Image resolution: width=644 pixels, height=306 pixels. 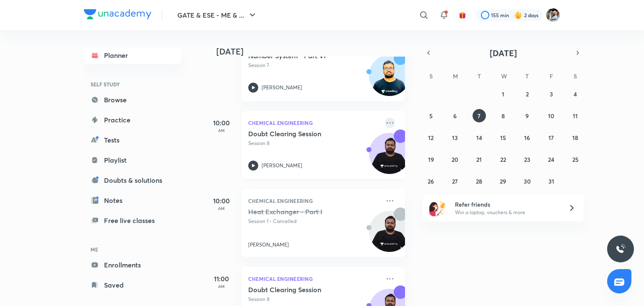 What do you see at coordinates (526, 76) in the screenshot?
I see `abbr: Thursday` at bounding box center [526, 76].